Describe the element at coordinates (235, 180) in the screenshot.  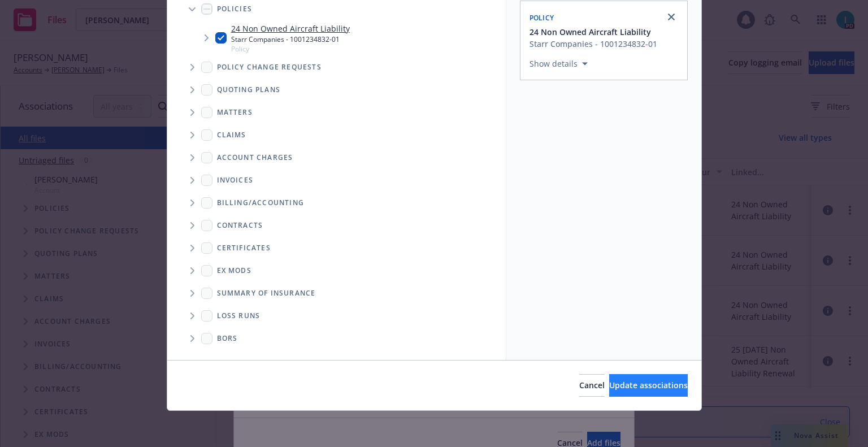
I see `span: Invoices` at that location.